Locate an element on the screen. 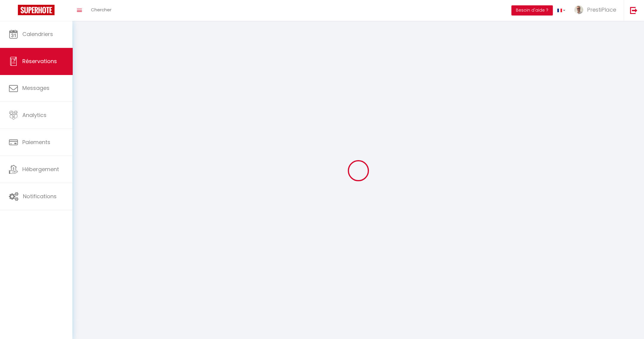 The image size is (644, 339). span: Notifications is located at coordinates (39, 196).